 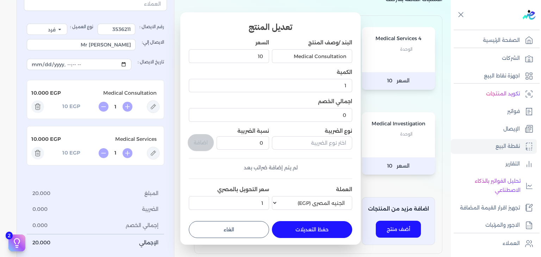 What do you see at coordinates (344, 190) in the screenshot?
I see `label: العملة` at bounding box center [344, 190].